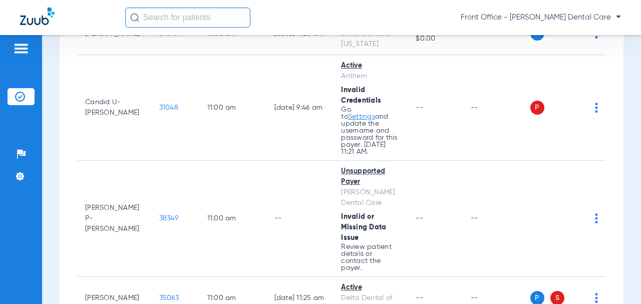 The width and height of the screenshot is (641, 304). I want to click on span: Invalid Credentials, so click(361, 95).